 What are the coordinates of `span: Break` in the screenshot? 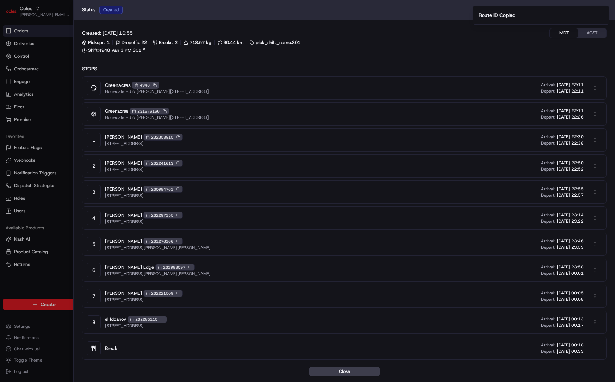 It's located at (111, 349).